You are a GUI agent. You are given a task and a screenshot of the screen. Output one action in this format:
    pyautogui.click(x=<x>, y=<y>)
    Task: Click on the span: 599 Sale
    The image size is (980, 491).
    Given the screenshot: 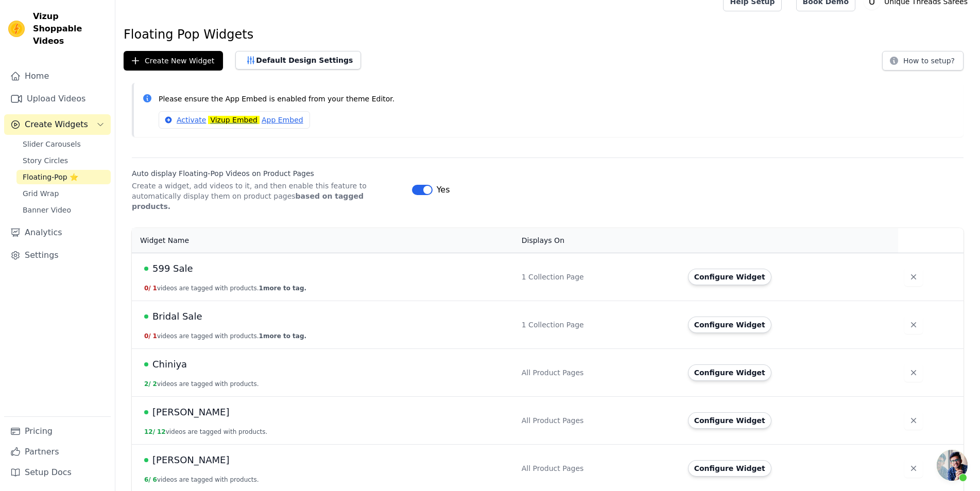 What is the action you would take?
    pyautogui.click(x=172, y=268)
    